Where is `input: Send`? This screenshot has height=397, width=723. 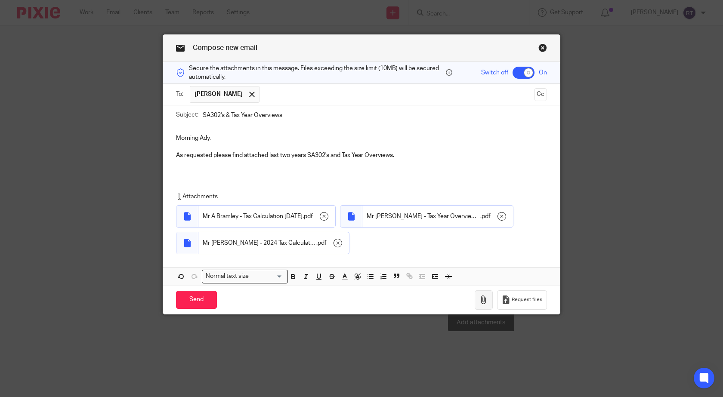 input: Send is located at coordinates (196, 300).